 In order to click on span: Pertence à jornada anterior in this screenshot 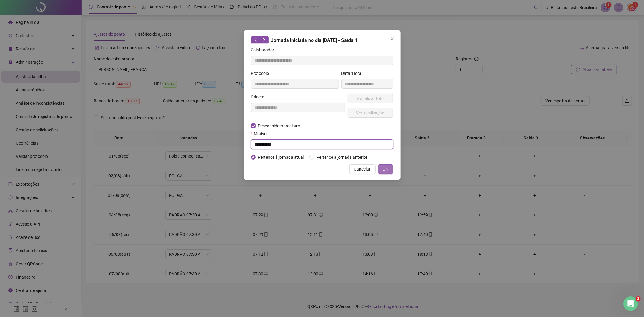, I will do `click(342, 157)`.